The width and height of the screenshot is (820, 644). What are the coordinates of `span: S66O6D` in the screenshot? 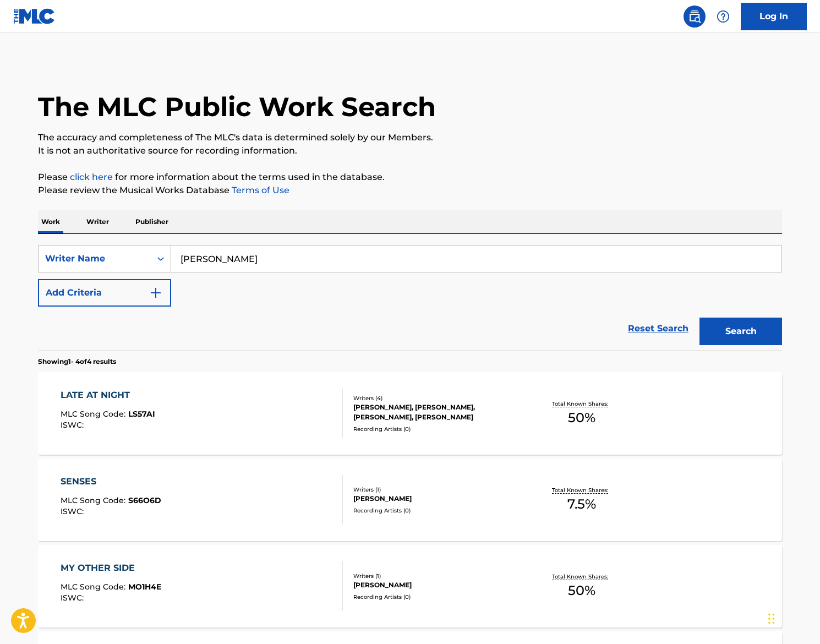 It's located at (145, 501).